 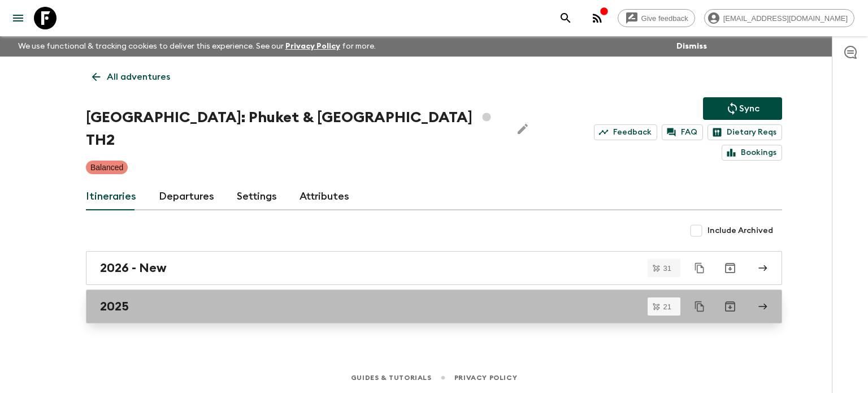 What do you see at coordinates (692, 46) in the screenshot?
I see `button: Dismiss` at bounding box center [692, 46].